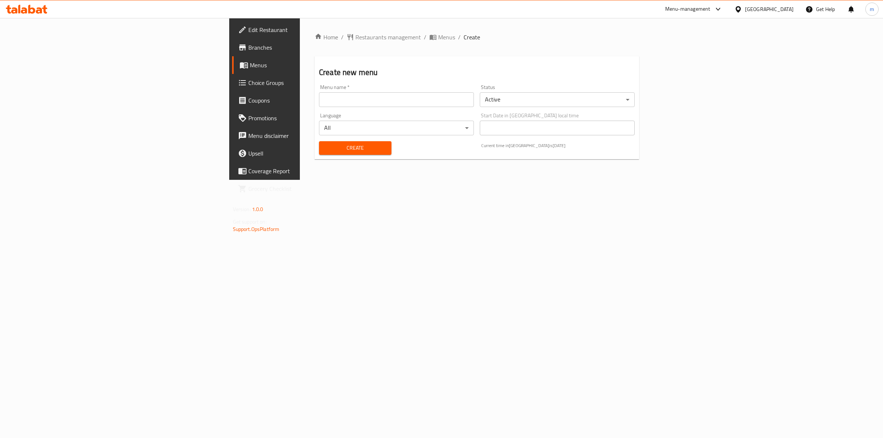 Image resolution: width=883 pixels, height=438 pixels. What do you see at coordinates (309, 136) in the screenshot?
I see `span: Menu disclaimer` at bounding box center [309, 136].